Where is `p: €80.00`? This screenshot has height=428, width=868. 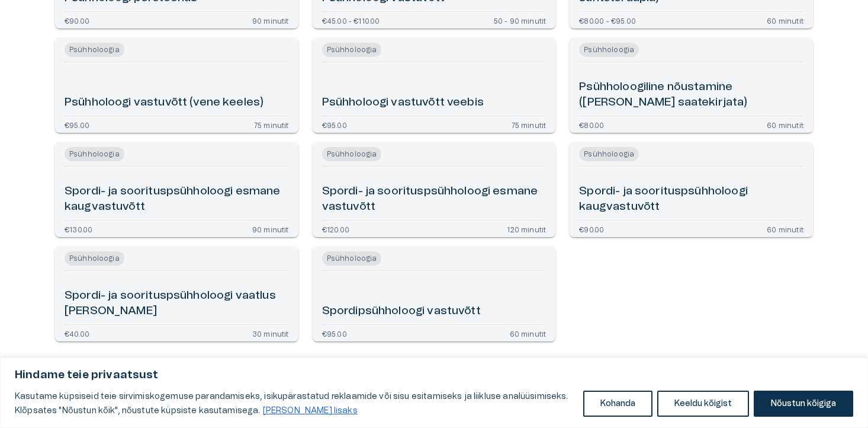 p: €80.00 is located at coordinates (592, 125).